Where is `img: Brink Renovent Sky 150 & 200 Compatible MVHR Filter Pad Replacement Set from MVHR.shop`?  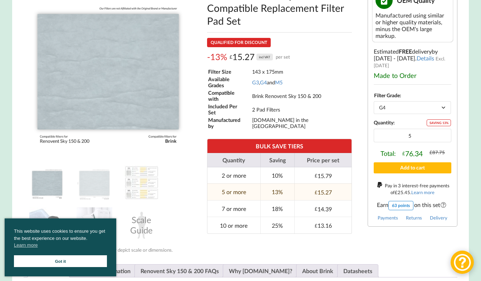
img: Brink Renovent Sky 150 & 200 Compatible MVHR Filter Pad Replacement Set from MVHR.shop is located at coordinates (47, 183).